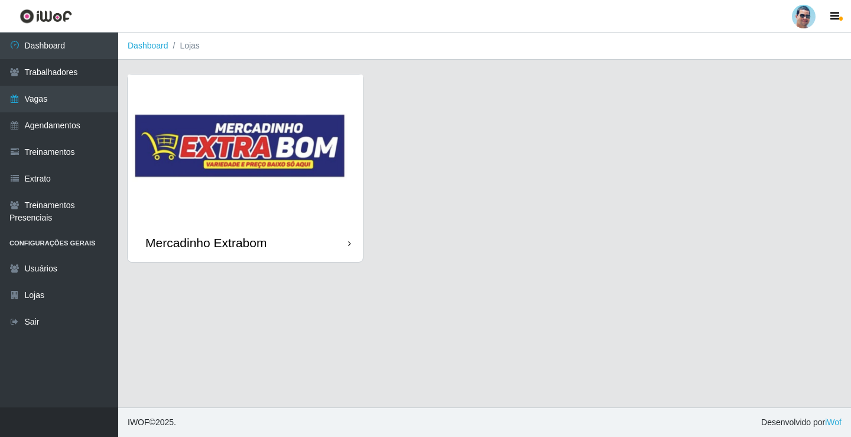 The width and height of the screenshot is (851, 437). Describe the element at coordinates (184, 46) in the screenshot. I see `li: Lojas` at that location.